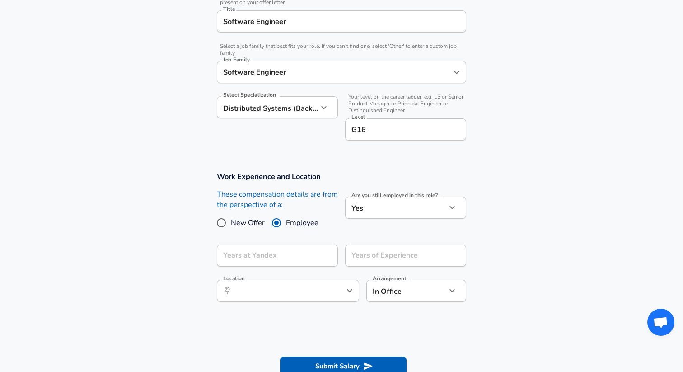  Describe the element at coordinates (399, 290) in the screenshot. I see `div: In Office` at that location.